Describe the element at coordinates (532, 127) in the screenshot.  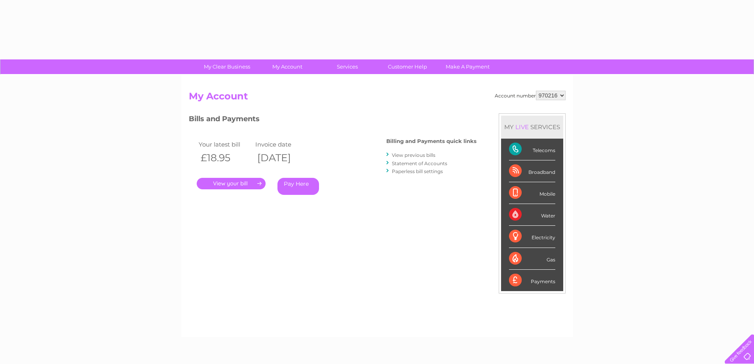
I see `div: MY SERVICES` at that location.